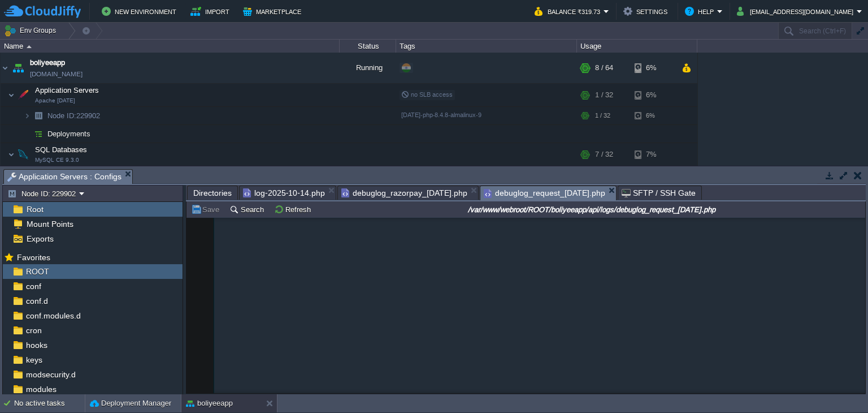 The image size is (868, 413). I want to click on a: cron, so click(33, 330).